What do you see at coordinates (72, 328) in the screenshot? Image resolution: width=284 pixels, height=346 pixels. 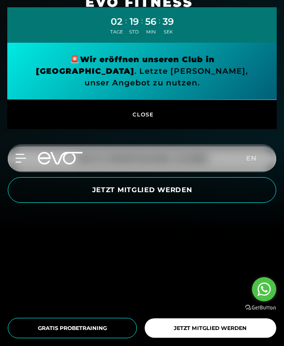 I see `a: Gratis Probetraining` at bounding box center [72, 328].